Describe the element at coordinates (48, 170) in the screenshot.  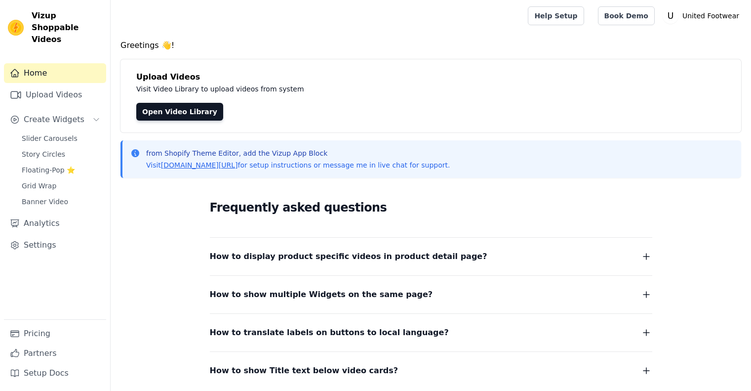
I see `span: Floating-Pop ⭐` at that location.